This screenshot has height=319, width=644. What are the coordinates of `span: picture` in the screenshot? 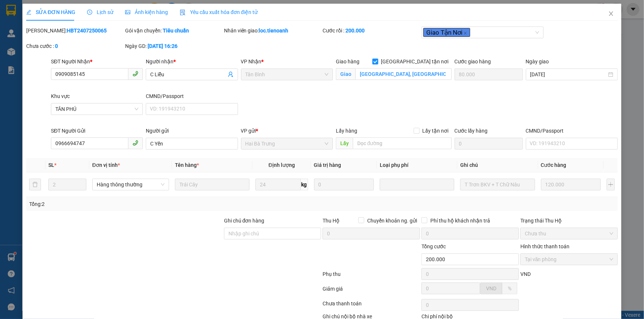 It's located at (128, 12).